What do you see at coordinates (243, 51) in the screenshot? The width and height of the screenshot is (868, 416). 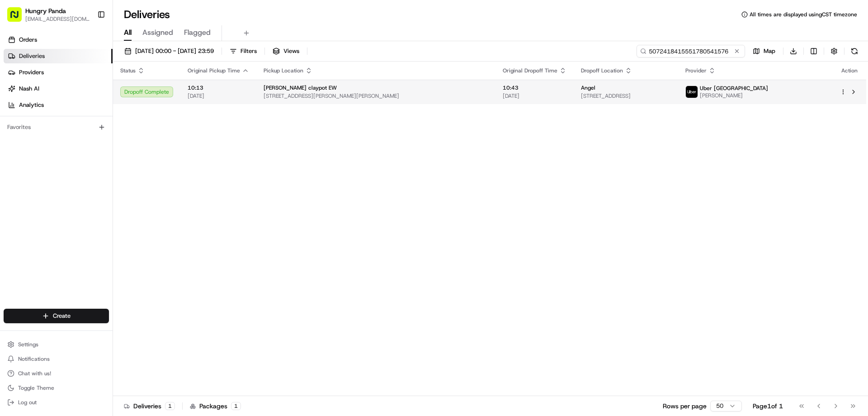 I see `button: Filters` at bounding box center [243, 51].